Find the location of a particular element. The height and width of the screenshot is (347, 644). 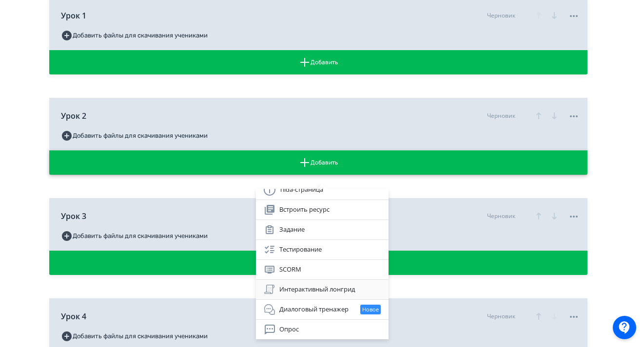

span: Новое is located at coordinates (370, 310).